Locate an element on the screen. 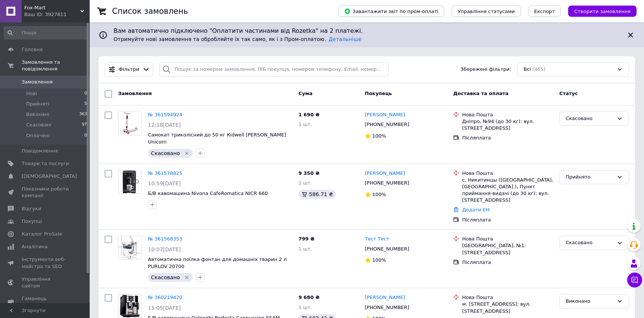 The width and height of the screenshot is (644, 318). input: Пошук за номером замовлення, ПІБ покупця, номером телефону, Email, номером накладної is located at coordinates (274, 70).